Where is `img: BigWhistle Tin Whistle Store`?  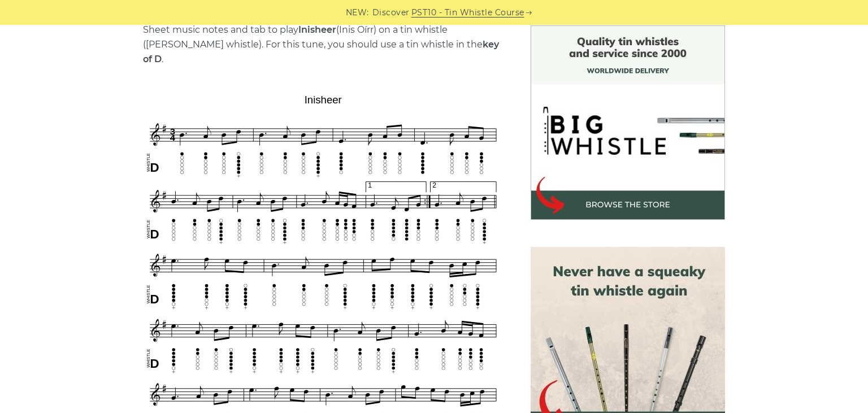 img: BigWhistle Tin Whistle Store is located at coordinates (628, 123).